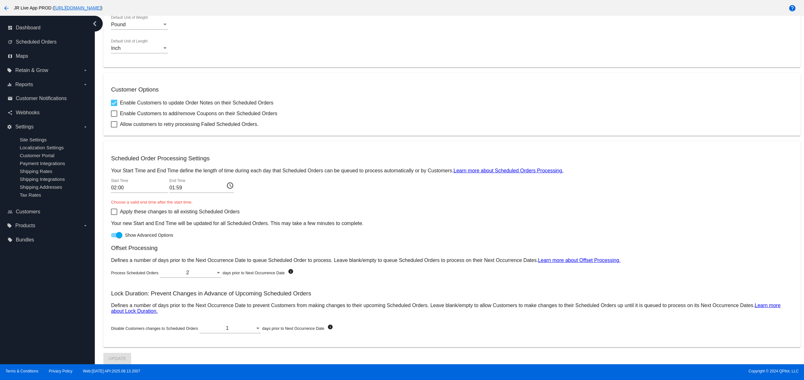 The width and height of the screenshot is (804, 380). I want to click on a: Shipping Integrations, so click(42, 179).